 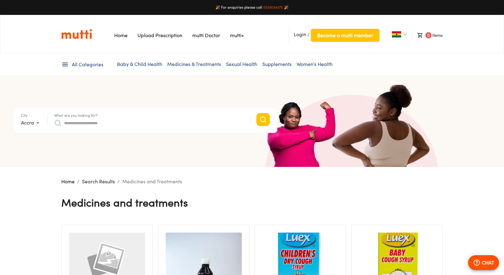 What do you see at coordinates (252, 182) in the screenshot?
I see `nav: breadcrumb` at bounding box center [252, 182].